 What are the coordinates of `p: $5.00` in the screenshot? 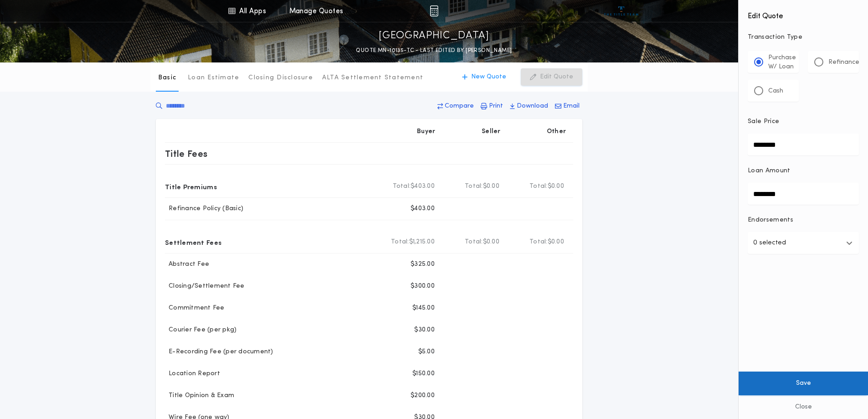 It's located at (426, 352).